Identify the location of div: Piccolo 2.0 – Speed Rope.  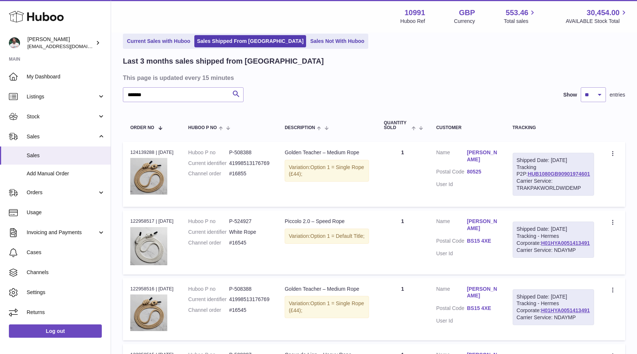
(327, 221).